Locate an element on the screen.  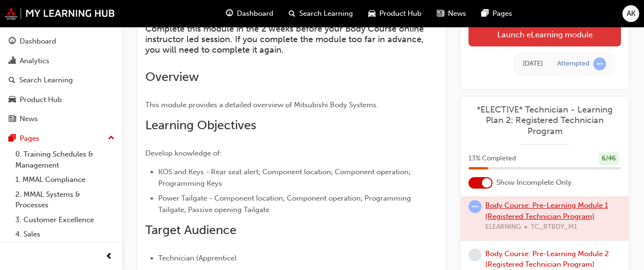
span: Learning Objectives is located at coordinates (200, 125).